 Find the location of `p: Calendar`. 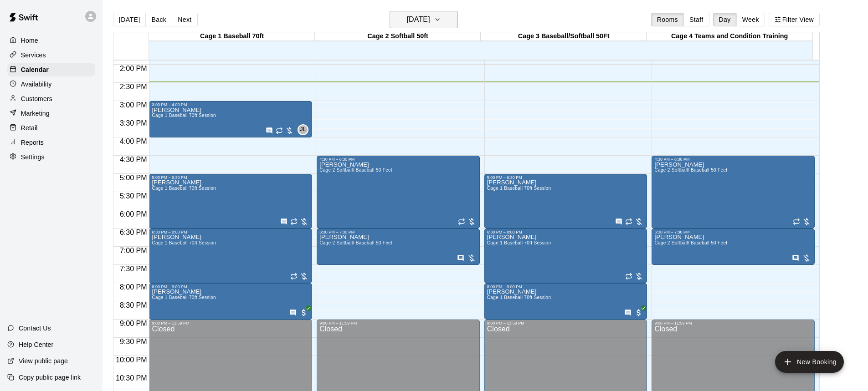

p: Calendar is located at coordinates (35, 69).